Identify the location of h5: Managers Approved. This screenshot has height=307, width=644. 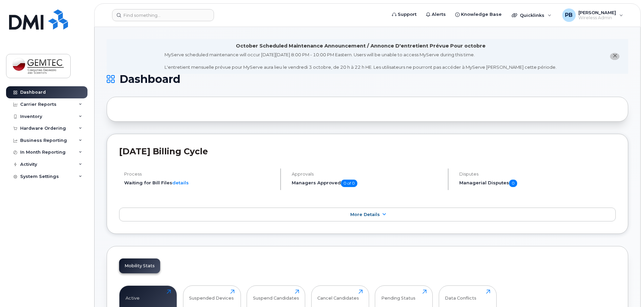
(366, 183).